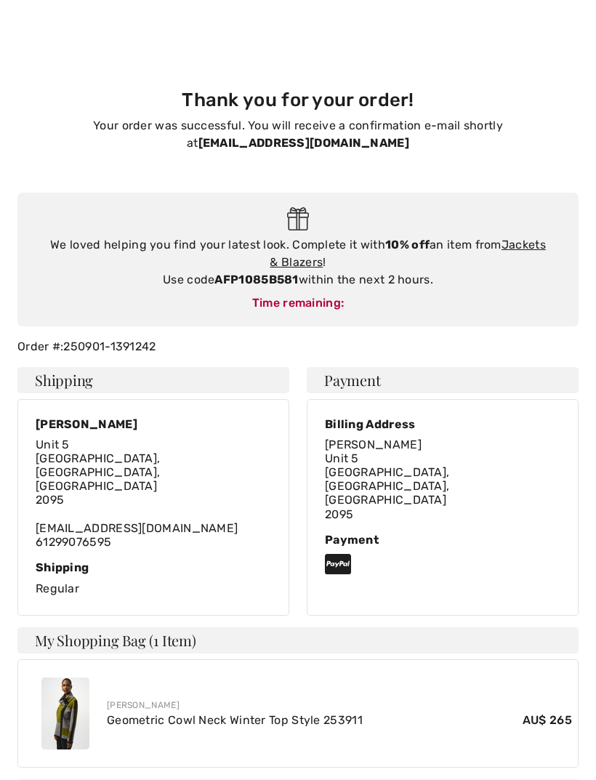 This screenshot has height=780, width=596. I want to click on img: Gift.svg, so click(298, 219).